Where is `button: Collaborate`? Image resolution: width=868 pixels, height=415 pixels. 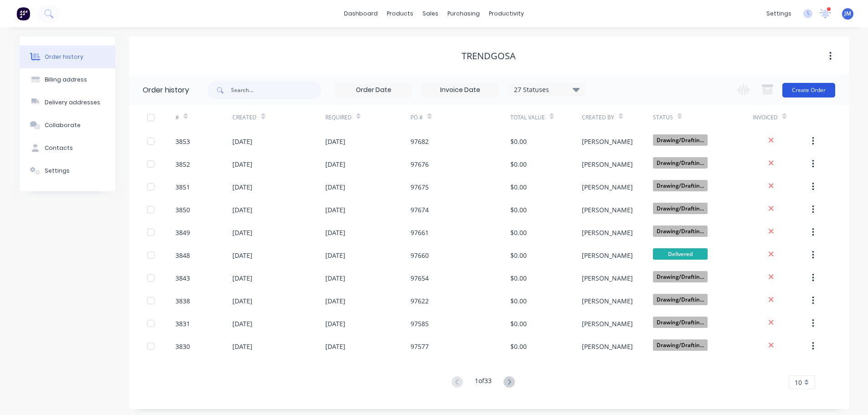
button: Collaborate is located at coordinates (67, 125).